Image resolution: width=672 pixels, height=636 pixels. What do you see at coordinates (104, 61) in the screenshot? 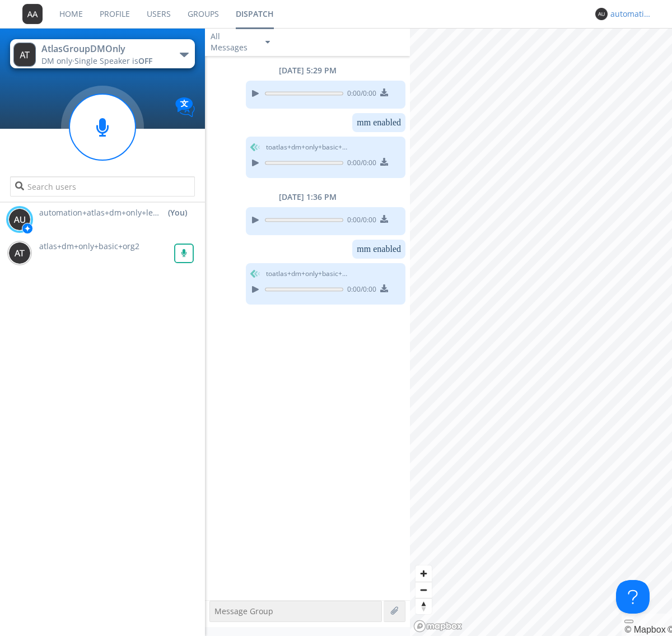
I see `div: DM only ·` at bounding box center [104, 61].